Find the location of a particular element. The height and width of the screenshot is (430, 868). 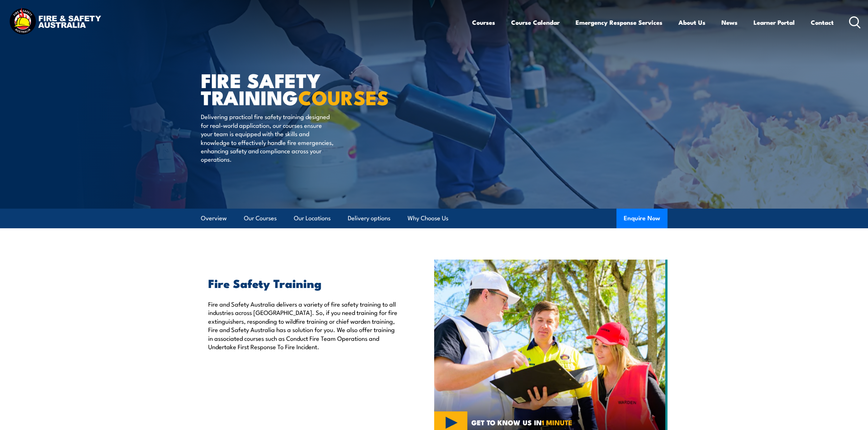

a: Why Choose Us is located at coordinates (428, 218).